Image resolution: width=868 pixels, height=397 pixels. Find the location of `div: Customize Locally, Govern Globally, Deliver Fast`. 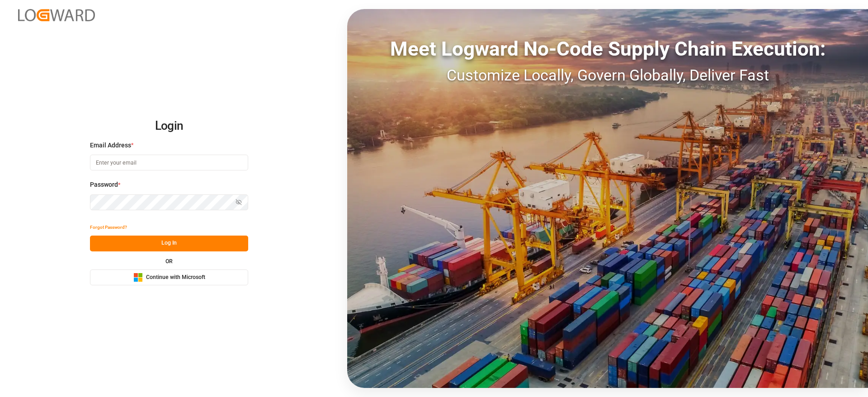

div: Customize Locally, Govern Globally, Deliver Fast is located at coordinates (607, 75).